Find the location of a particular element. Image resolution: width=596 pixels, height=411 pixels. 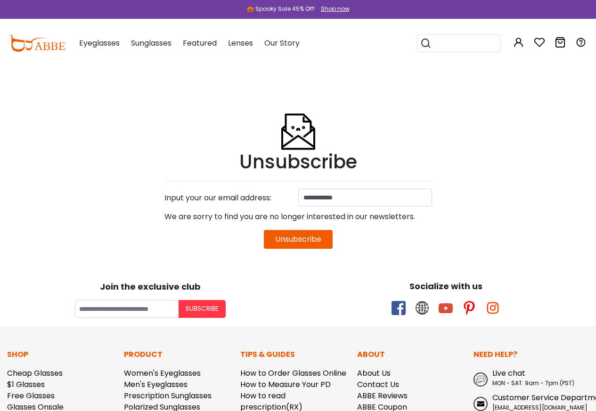

a: Shop now is located at coordinates (332, 8).